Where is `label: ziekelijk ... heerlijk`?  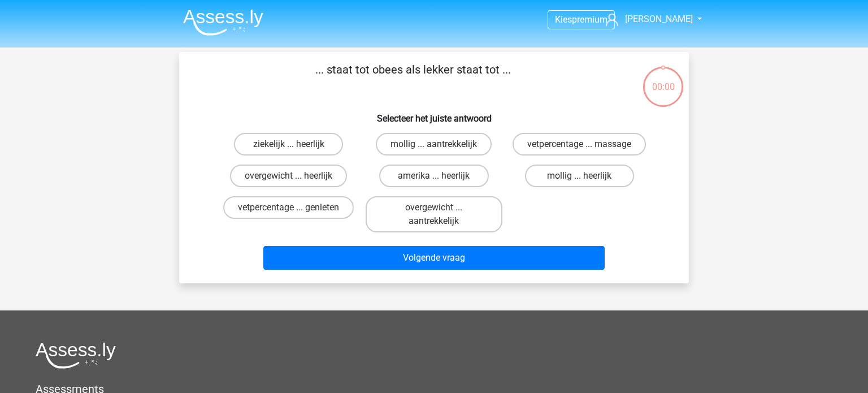
label: ziekelijk ... heerlijk is located at coordinates (288, 144).